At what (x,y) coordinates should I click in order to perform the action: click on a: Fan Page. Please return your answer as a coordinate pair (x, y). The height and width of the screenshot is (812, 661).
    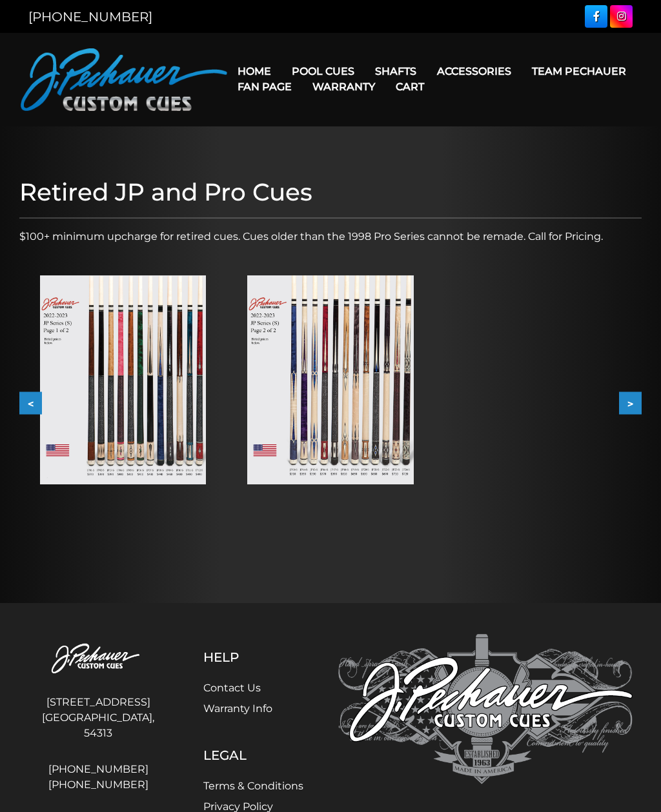
    Looking at the image, I should click on (265, 86).